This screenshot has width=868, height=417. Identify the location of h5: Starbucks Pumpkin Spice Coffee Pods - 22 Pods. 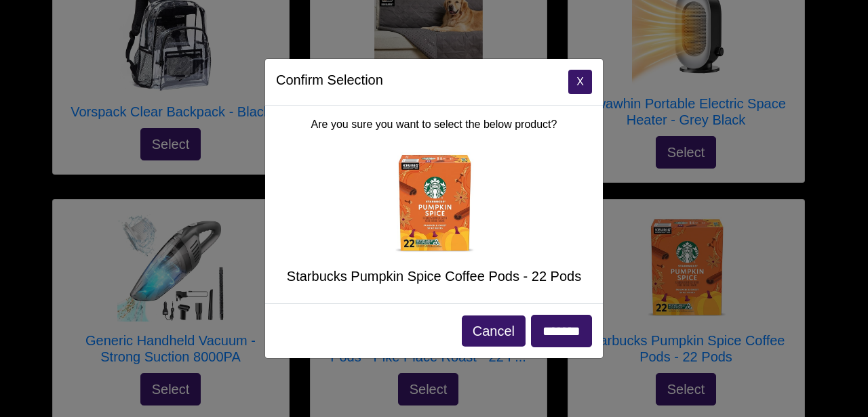
(434, 277).